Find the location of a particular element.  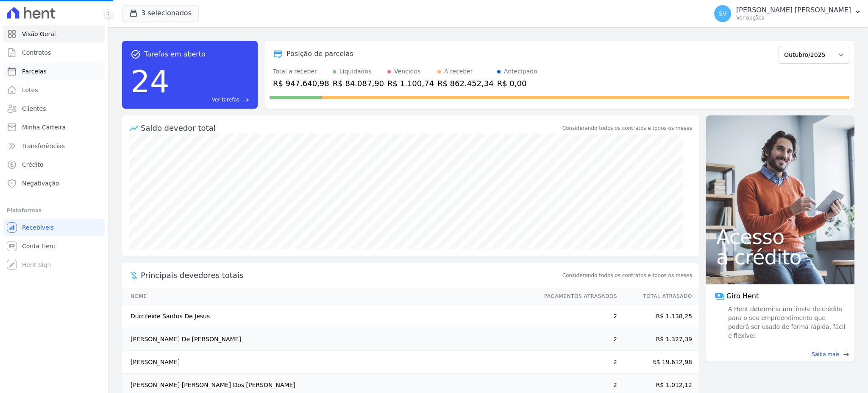

div: R$ 862.452,34 is located at coordinates (466, 83).